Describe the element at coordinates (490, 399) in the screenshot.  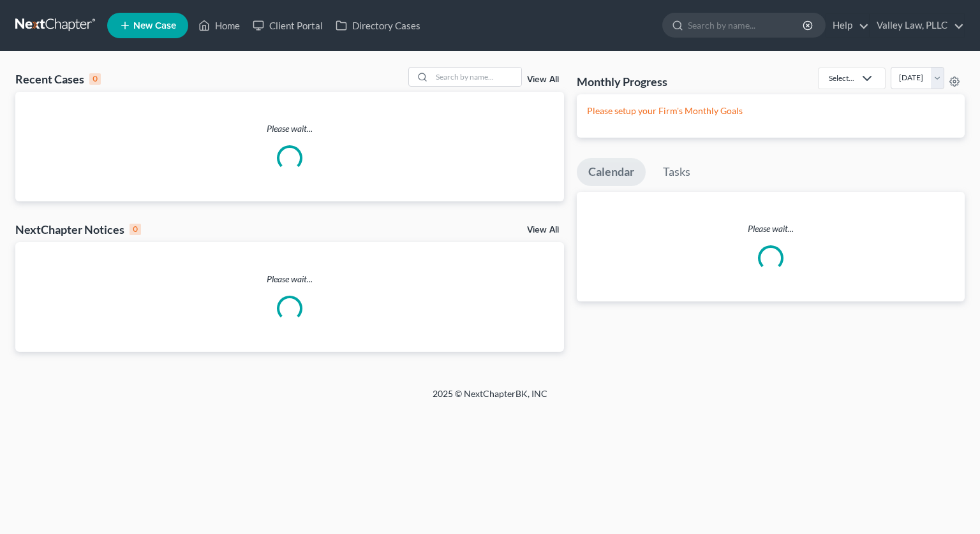
I see `div: 2025 © NextChapterBK, INC` at that location.